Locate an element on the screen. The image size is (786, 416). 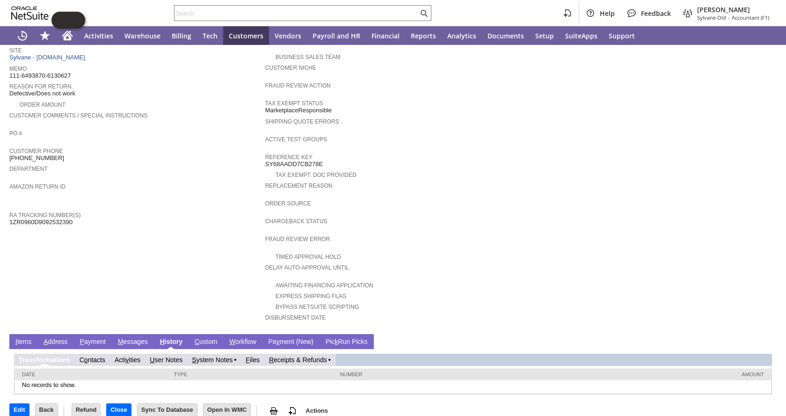
span: S is located at coordinates (194, 360).